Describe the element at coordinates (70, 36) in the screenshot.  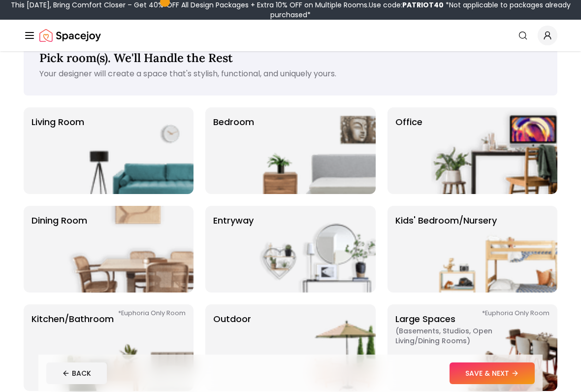
I see `a: Spacejoy` at that location.